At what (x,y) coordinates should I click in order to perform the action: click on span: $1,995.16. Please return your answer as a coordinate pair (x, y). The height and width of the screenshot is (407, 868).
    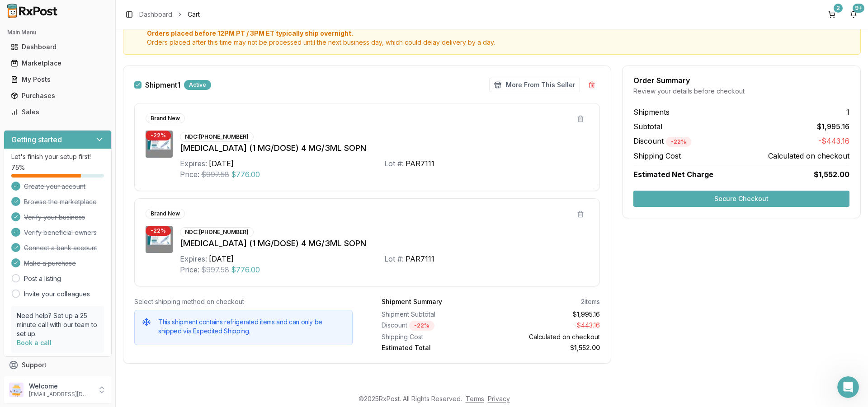
    Looking at the image, I should click on (833, 127).